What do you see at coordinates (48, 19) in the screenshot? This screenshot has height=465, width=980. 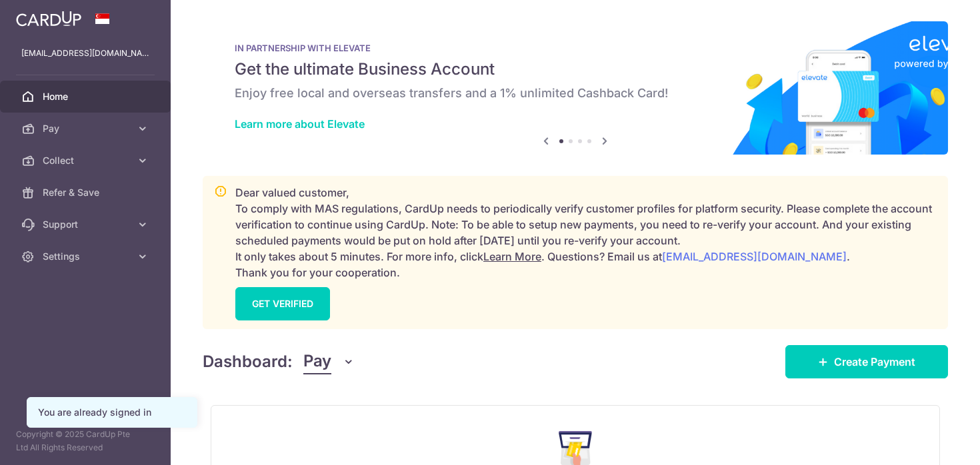 I see `img: CardUp` at bounding box center [48, 19].